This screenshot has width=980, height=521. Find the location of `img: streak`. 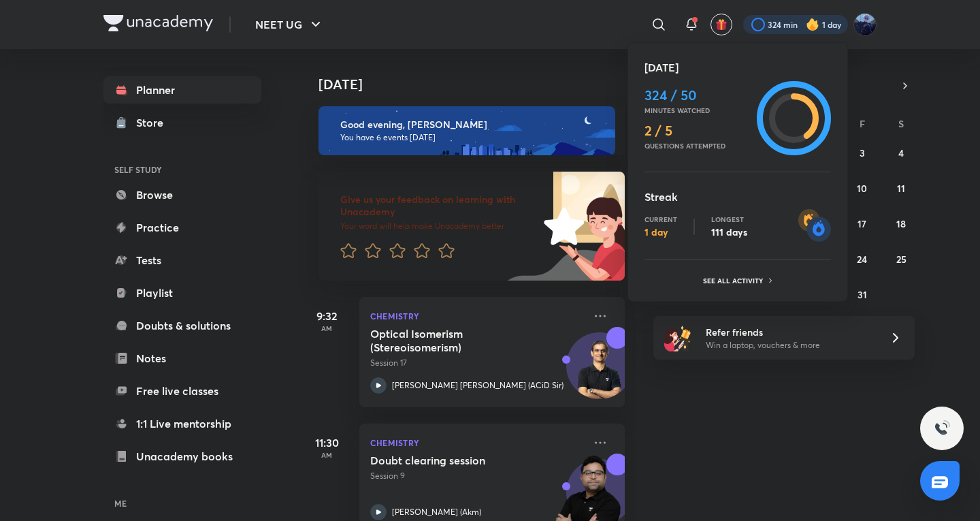

img: streak is located at coordinates (815, 225).